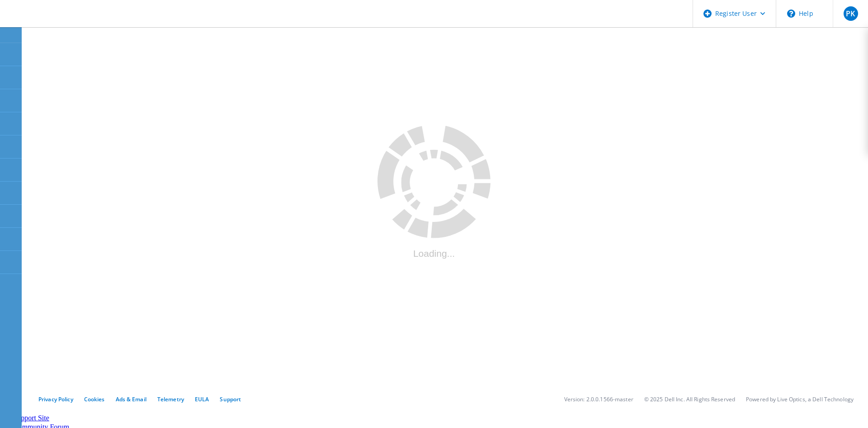  I want to click on li: Version: 2.0.0.1566-master, so click(599, 399).